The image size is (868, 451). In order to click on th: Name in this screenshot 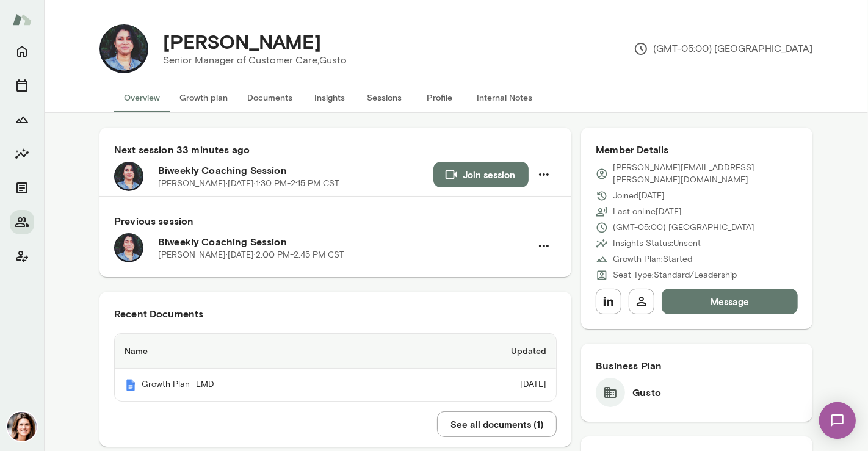, I will do `click(262, 351)`.